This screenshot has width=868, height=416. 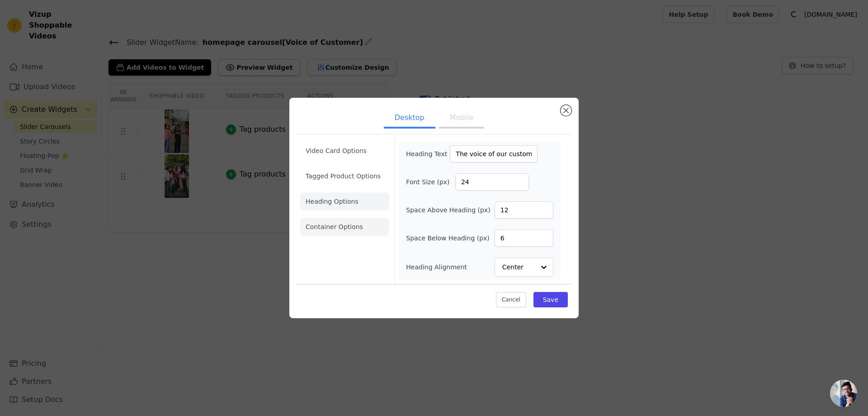 What do you see at coordinates (448, 210) in the screenshot?
I see `label: Space Above Heading (px)` at bounding box center [448, 210].